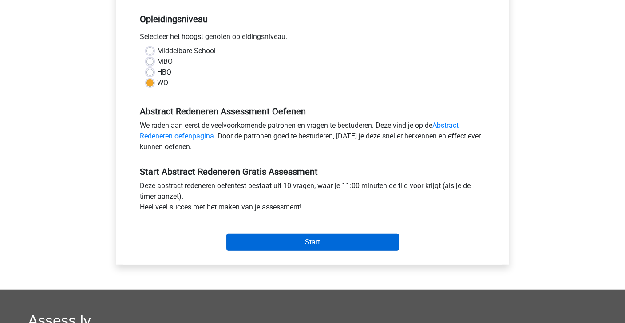  I want to click on div: Deze abstract redeneren oefentest bestaat uit 10 vragen, waar je 11:00 minuten de tijd voor krijg..., so click(313, 198).